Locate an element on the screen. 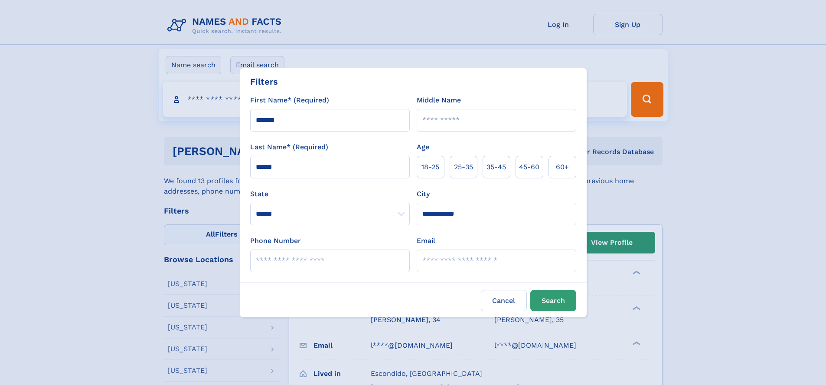 Image resolution: width=826 pixels, height=385 pixels. span: 45‑60 is located at coordinates (529, 167).